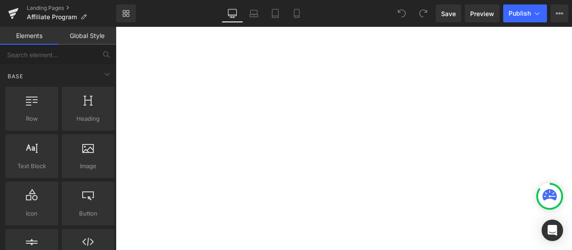  Describe the element at coordinates (519, 13) in the screenshot. I see `span: Publish` at that location.